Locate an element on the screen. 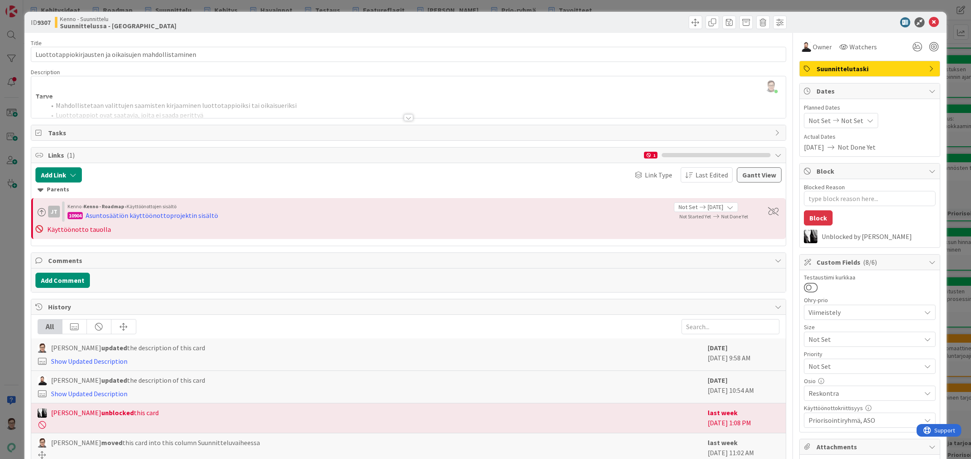 This screenshot has width=971, height=459. div: Ohry-prio is located at coordinates (869, 300).